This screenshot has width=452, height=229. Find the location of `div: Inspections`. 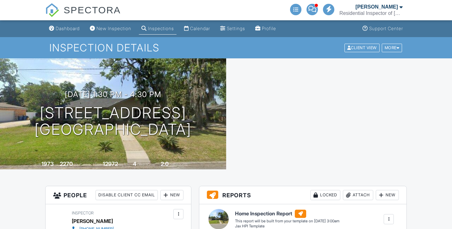

div: Inspections is located at coordinates (161, 28).